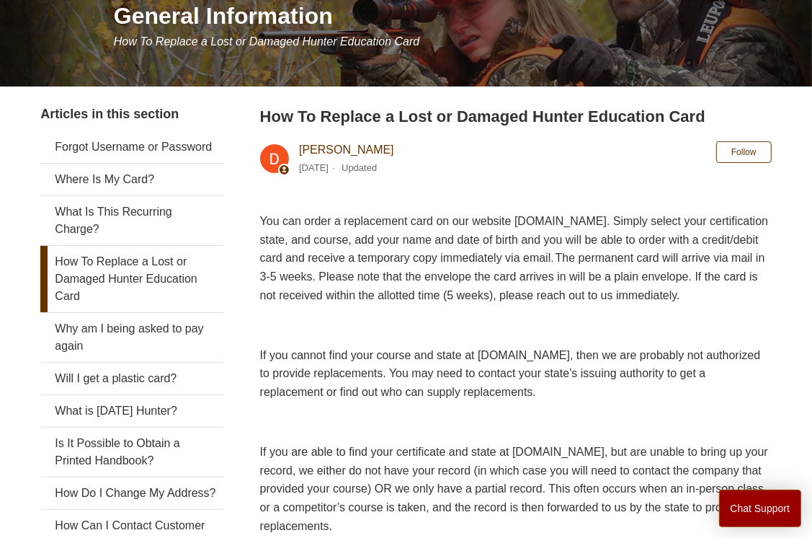 The height and width of the screenshot is (538, 812). Describe the element at coordinates (516, 116) in the screenshot. I see `h2: How To Replace a Lost or Damaged Hunter Education Card` at that location.